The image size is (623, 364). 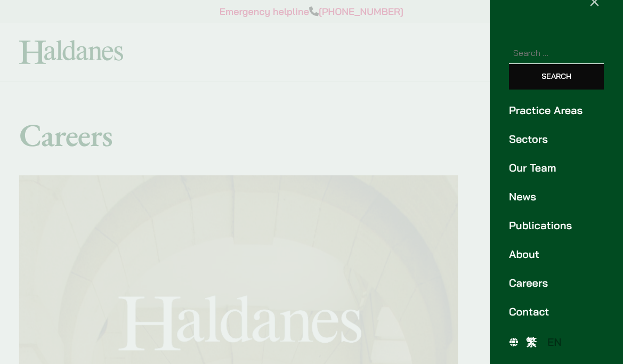 I want to click on a: Careers, so click(x=557, y=283).